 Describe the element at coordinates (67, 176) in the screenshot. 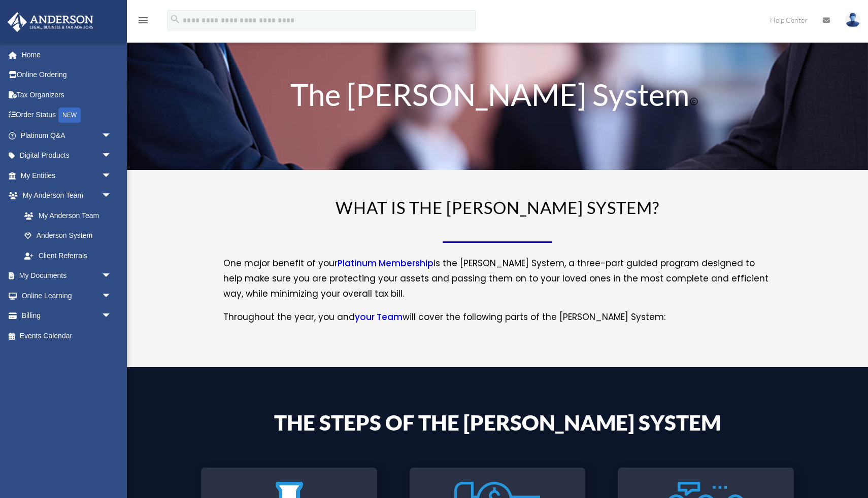

I see `a: My Entitiesarrow_drop_down` at that location.